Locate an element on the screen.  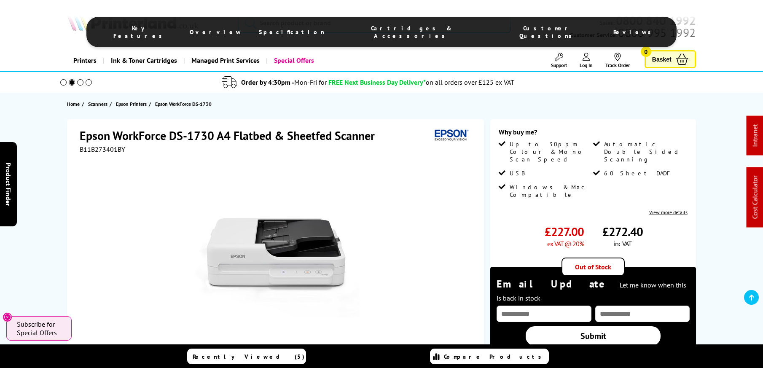
a: Compare Products is located at coordinates (490, 356).